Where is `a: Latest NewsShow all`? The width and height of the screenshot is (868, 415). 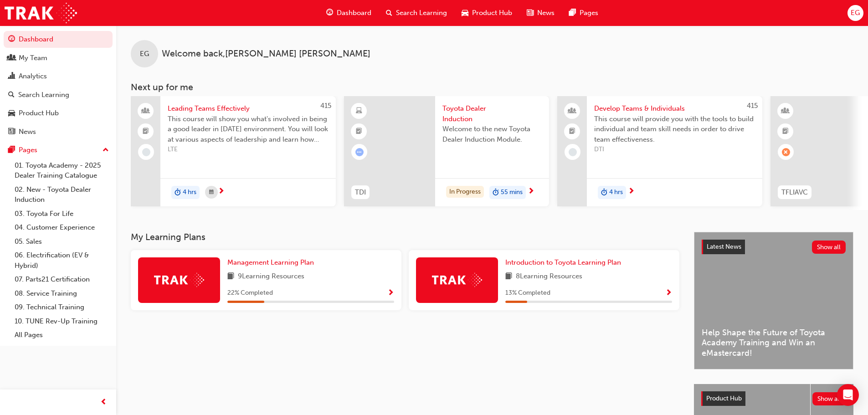
a: Latest NewsShow all is located at coordinates (774, 247).